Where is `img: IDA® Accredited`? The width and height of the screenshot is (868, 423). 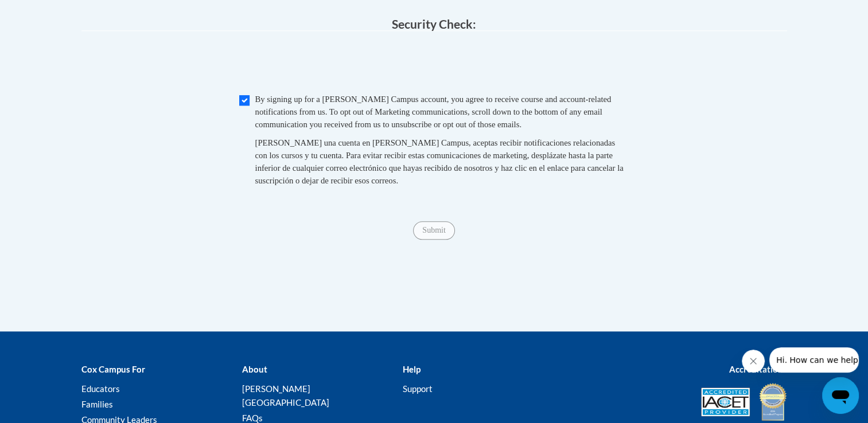
img: IDA® Accredited is located at coordinates (772, 402).